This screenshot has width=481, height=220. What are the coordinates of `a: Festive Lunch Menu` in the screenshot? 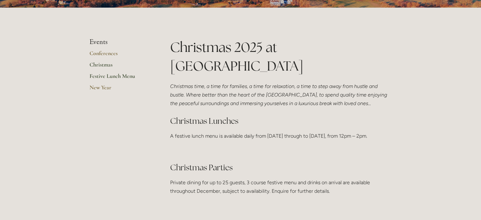 It's located at (120, 78).